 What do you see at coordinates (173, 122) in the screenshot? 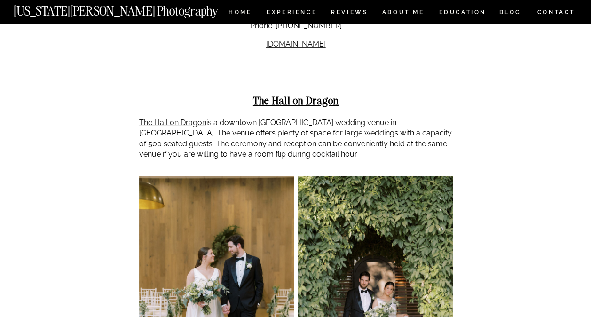
I see `a: The Hall on Dragon` at bounding box center [173, 122].